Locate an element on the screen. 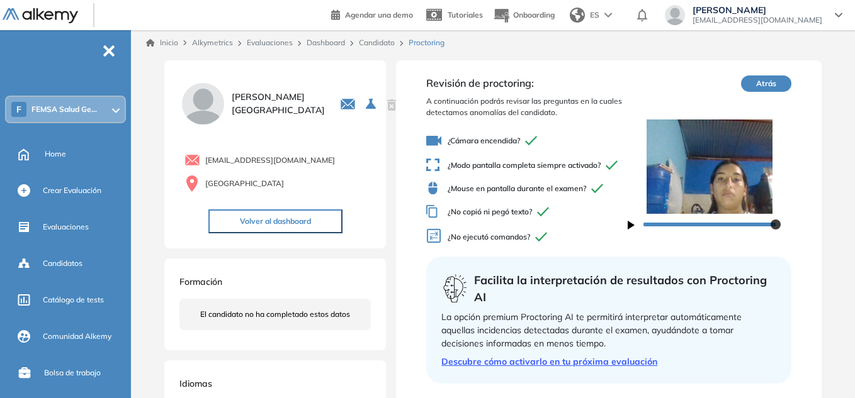 The image size is (855, 398). a: Dashboard is located at coordinates (325, 42).